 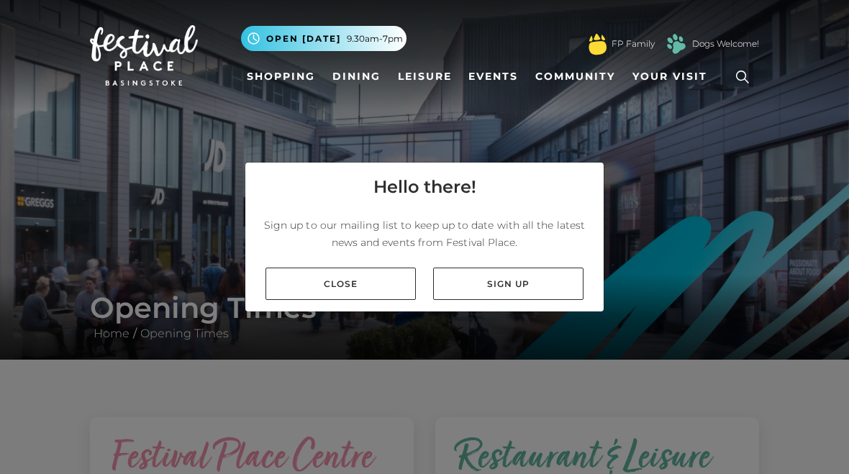 I want to click on a: Sign up, so click(x=508, y=283).